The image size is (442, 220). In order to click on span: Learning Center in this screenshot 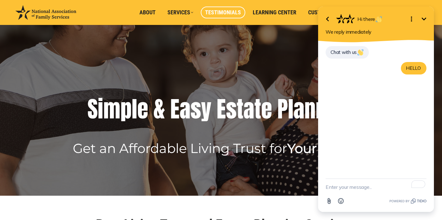, I will do `click(275, 12)`.